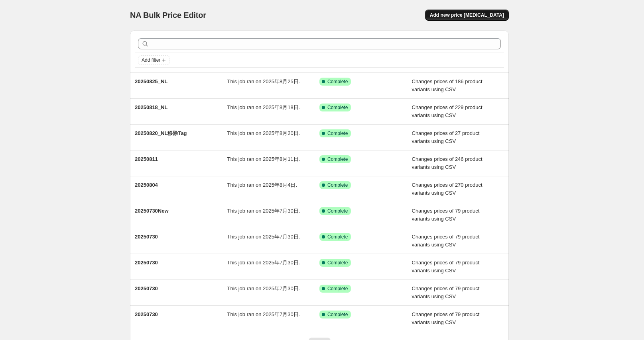 The height and width of the screenshot is (340, 644). I want to click on span: This job ran on 2025年8月25日., so click(264, 81).